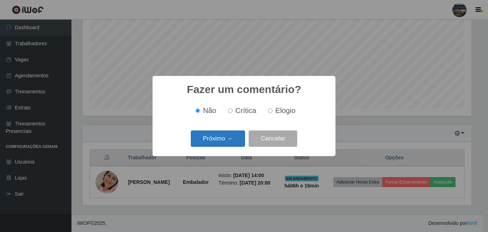  I want to click on button: Cancelar, so click(273, 139).